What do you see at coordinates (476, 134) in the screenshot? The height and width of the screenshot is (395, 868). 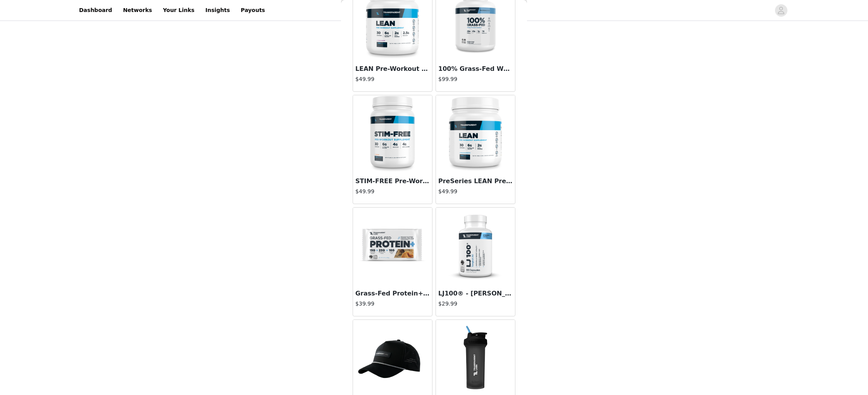 I see `img: PreSeries LEAN Pre-Workout V3 (Limited Flavors)` at bounding box center [476, 134].